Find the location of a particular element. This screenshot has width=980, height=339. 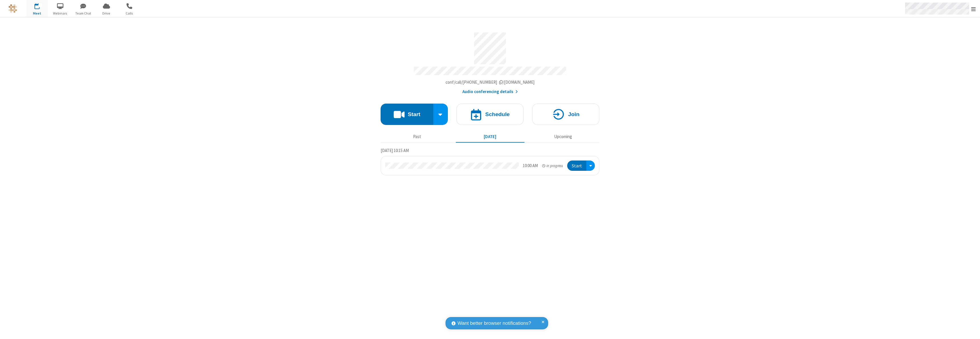

h4: Schedule is located at coordinates (498, 114).